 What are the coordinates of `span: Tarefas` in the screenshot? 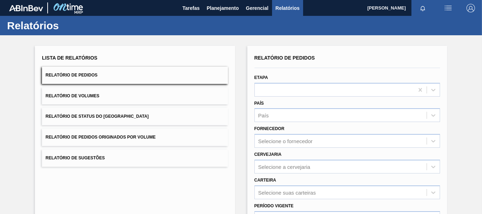 It's located at (191, 8).